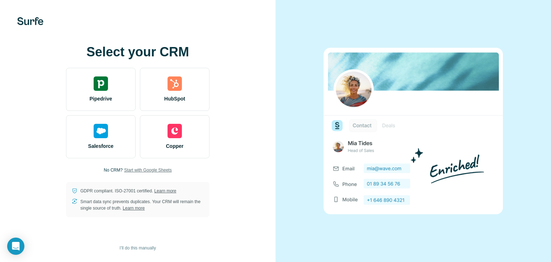 This screenshot has height=262, width=551. Describe the element at coordinates (16, 246) in the screenshot. I see `div: Open Intercom Messenger` at that location.